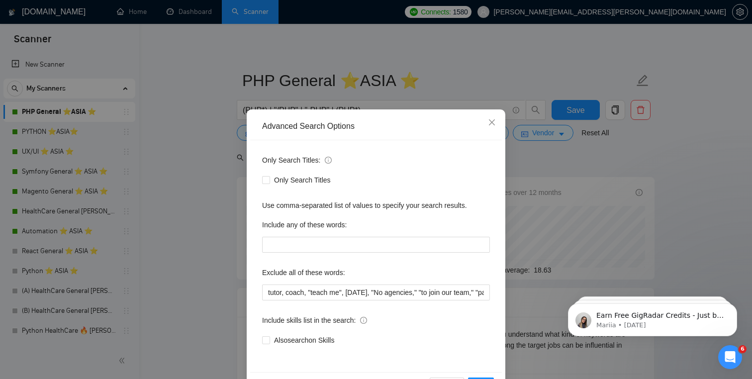 The height and width of the screenshot is (379, 752). What do you see at coordinates (303, 272) in the screenshot?
I see `label: Exclude all of these words:` at bounding box center [303, 272].